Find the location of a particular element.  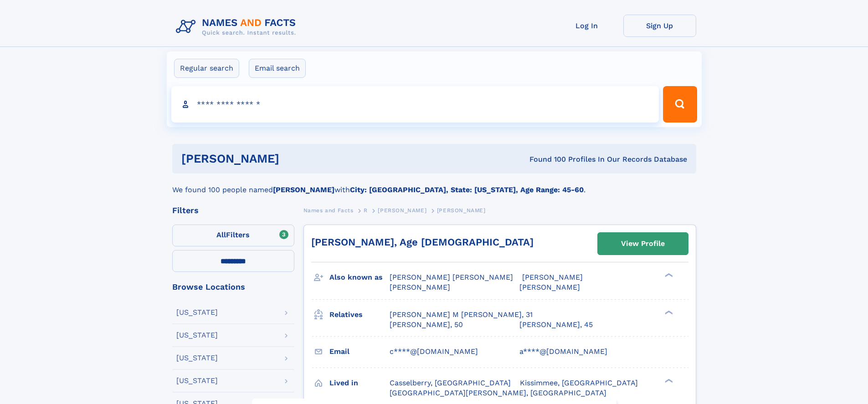

div: Found 100 Profiles In Our Records Database is located at coordinates (545, 159).